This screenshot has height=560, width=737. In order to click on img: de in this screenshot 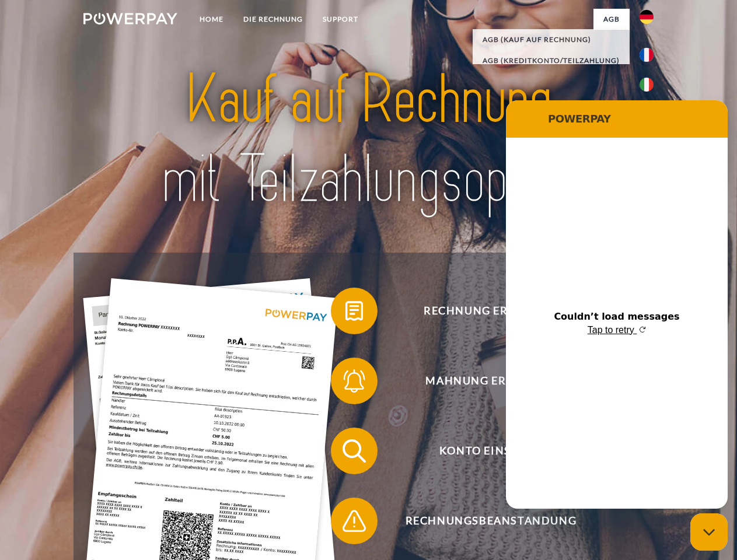, I will do `click(647, 17)`.